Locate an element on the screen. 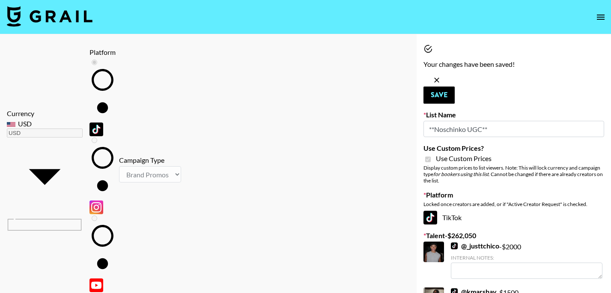 The width and height of the screenshot is (611, 293). div: TikTok is located at coordinates (514, 218).